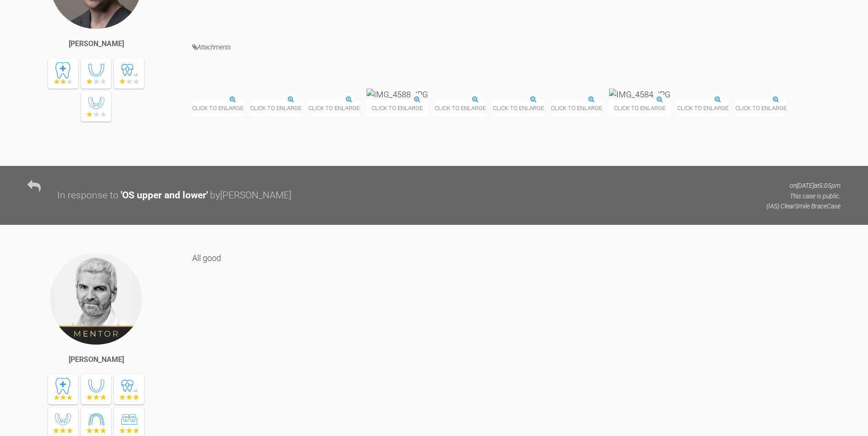  What do you see at coordinates (803, 196) in the screenshot?
I see `p: This case is public.` at bounding box center [803, 196].